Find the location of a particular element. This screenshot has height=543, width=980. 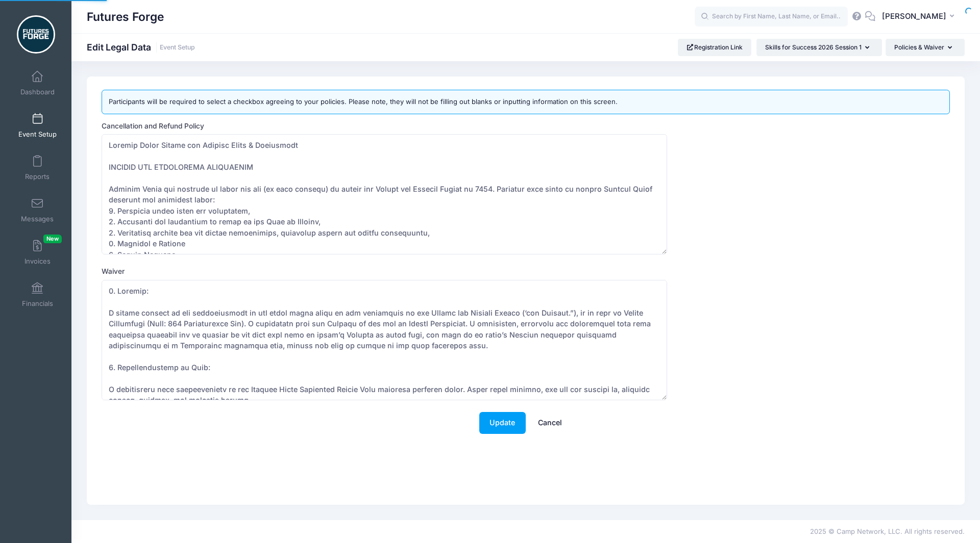

label: Waiver is located at coordinates (207, 272).